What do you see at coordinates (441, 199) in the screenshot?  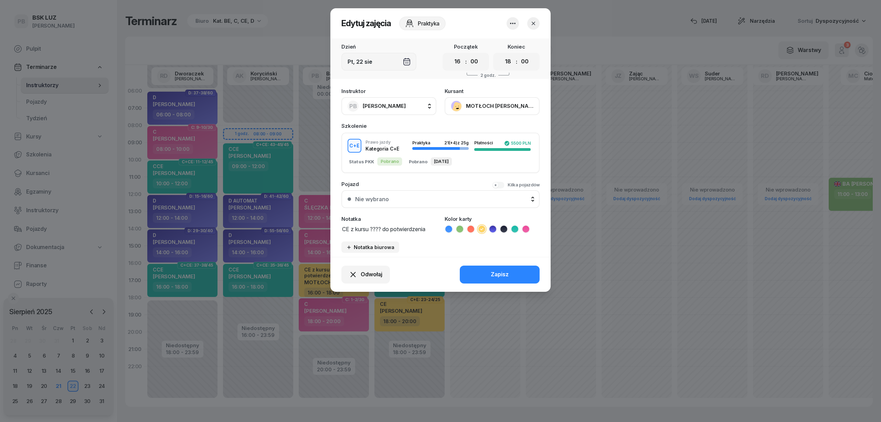 I see `button: Nie wybrano` at bounding box center [441, 199].